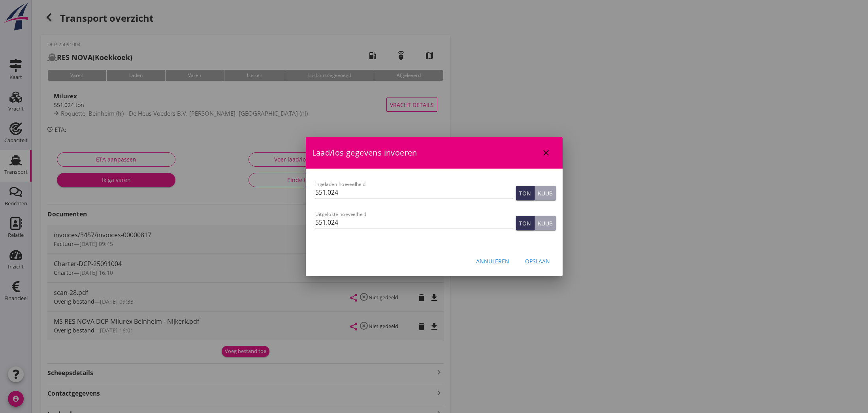 This screenshot has height=413, width=868. What do you see at coordinates (546, 153) in the screenshot?
I see `i: close` at bounding box center [546, 153].